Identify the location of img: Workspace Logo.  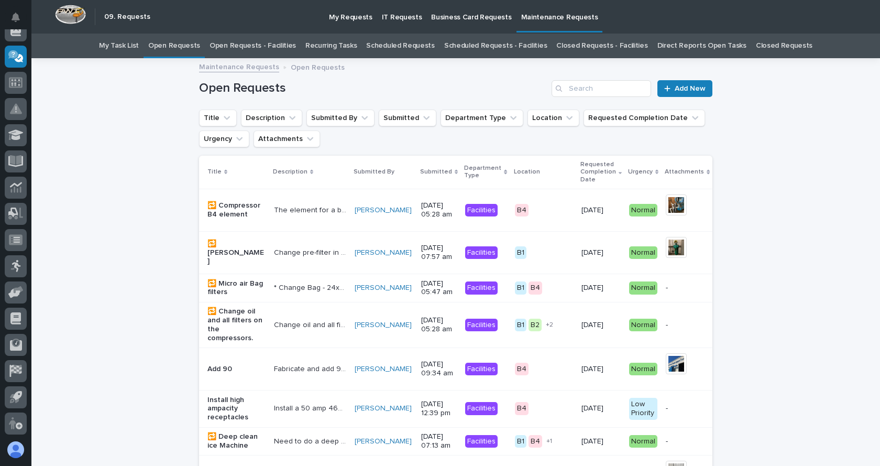
(70, 14).